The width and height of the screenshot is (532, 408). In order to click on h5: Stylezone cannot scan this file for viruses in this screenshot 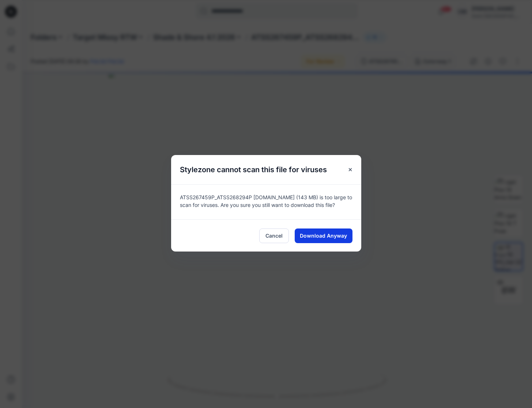, I will do `click(254, 169)`.